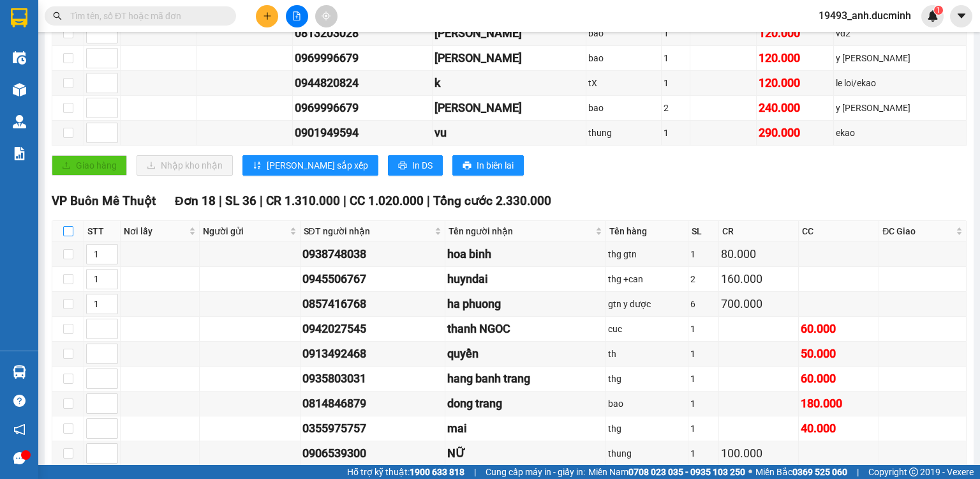 This screenshot has width=980, height=479. Describe the element at coordinates (422, 165) in the screenshot. I see `span: In DS` at that location.